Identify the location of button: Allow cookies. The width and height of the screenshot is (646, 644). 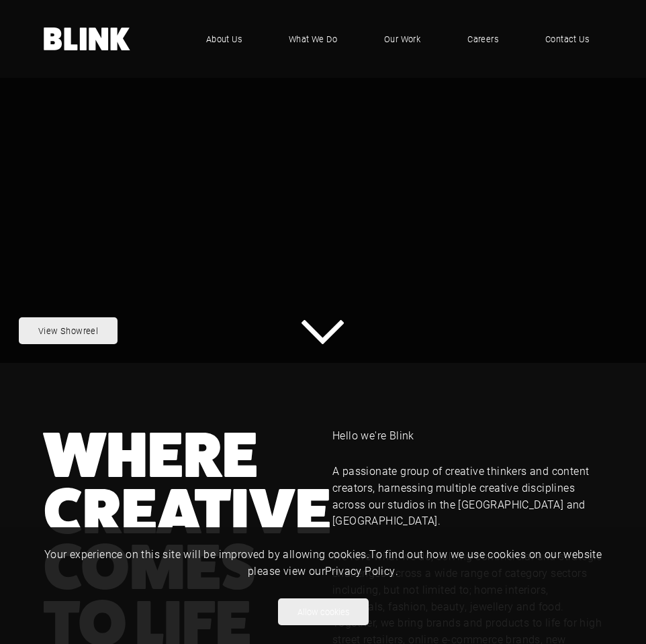
(323, 612).